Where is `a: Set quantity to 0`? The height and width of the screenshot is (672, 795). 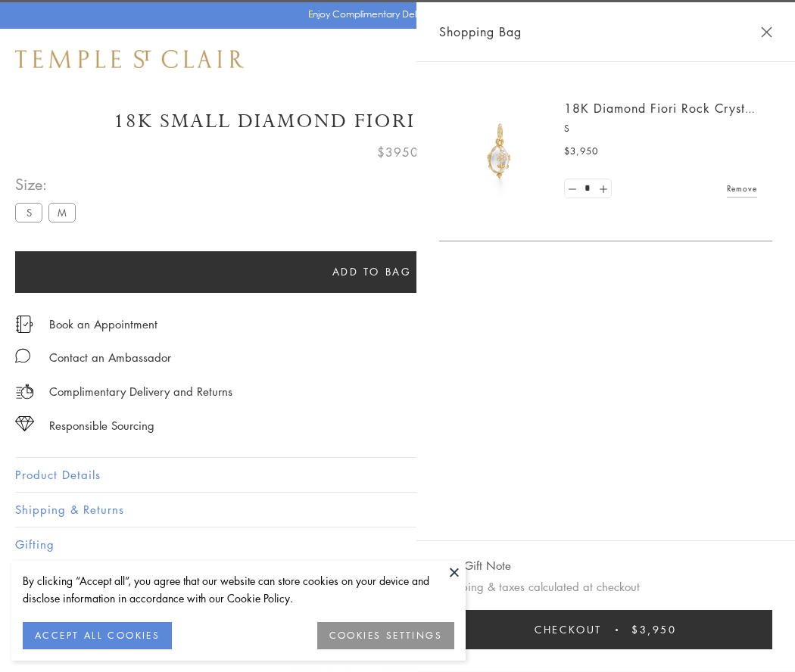
a: Set quantity to 0 is located at coordinates (573, 189).